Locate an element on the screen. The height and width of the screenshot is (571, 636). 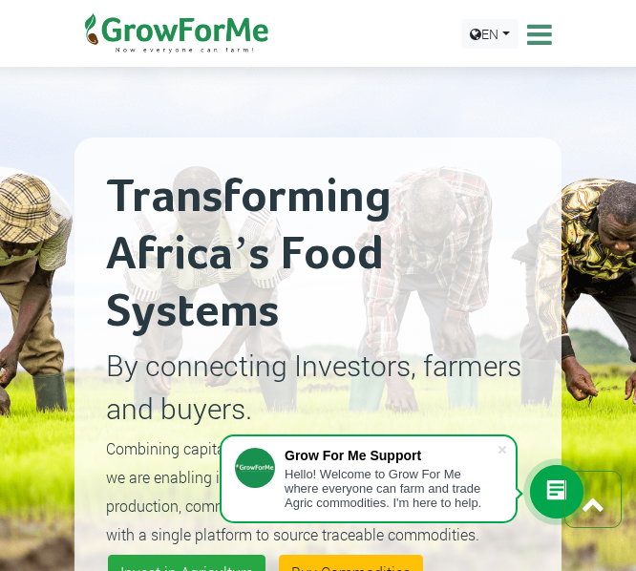
div: Grow For Me Support is located at coordinates (391, 456).